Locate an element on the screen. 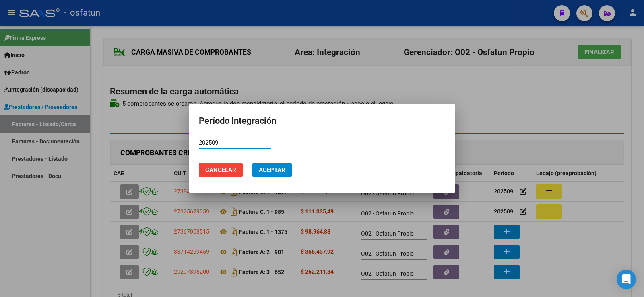  div: Open Intercom Messenger is located at coordinates (626, 279).